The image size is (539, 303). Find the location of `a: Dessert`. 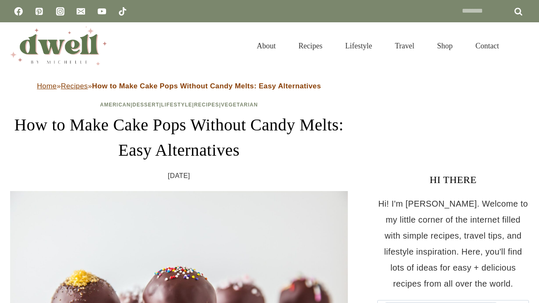

a: Dessert is located at coordinates (146, 105).